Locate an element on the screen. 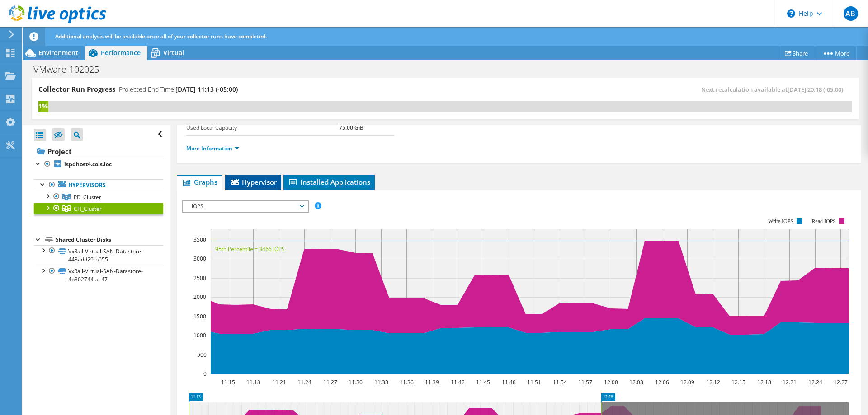  text: 11:51 is located at coordinates (534, 382).